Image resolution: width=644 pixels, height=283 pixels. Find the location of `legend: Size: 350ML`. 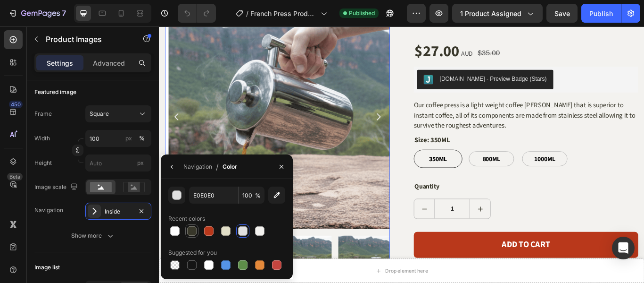

legend: Size: 350ML is located at coordinates (319, 133).